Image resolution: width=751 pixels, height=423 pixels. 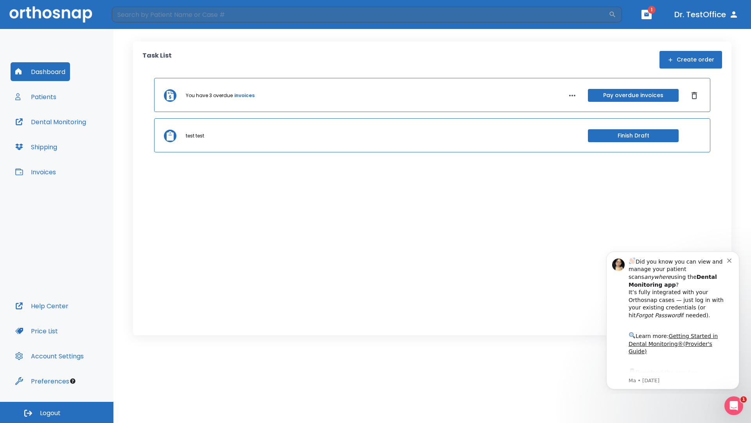 What do you see at coordinates (24, 20) in the screenshot?
I see `img: Profile image for Ma` at bounding box center [24, 20].